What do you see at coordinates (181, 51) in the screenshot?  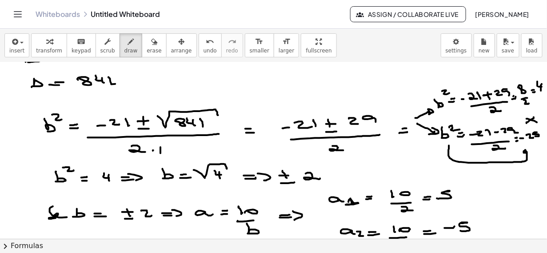 I see `span: arrange` at bounding box center [181, 51].